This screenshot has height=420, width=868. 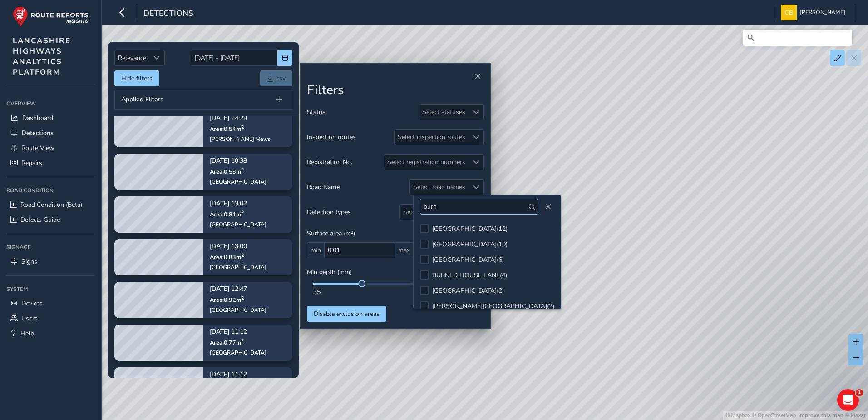 I want to click on span: Area: 0.83 m, so click(x=226, y=257).